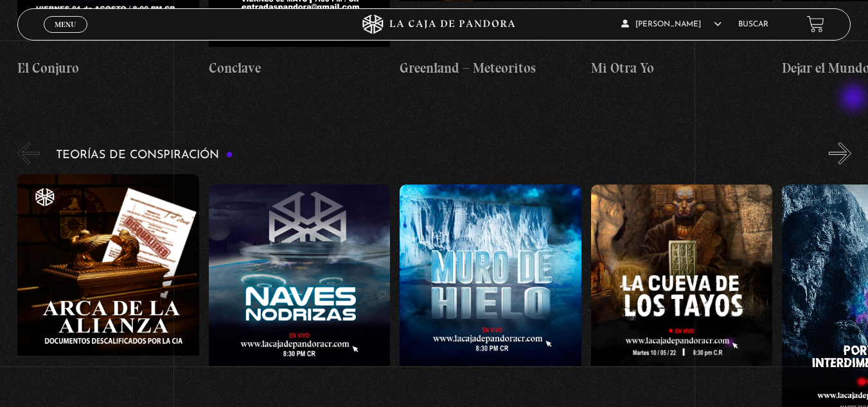 This screenshot has height=407, width=868. I want to click on h4: Conclave, so click(299, 68).